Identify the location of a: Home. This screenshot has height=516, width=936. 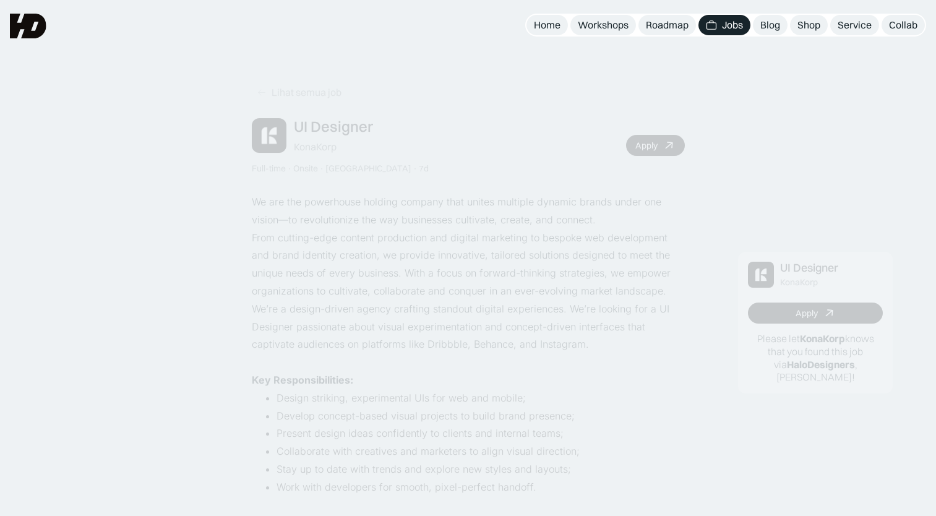
(547, 25).